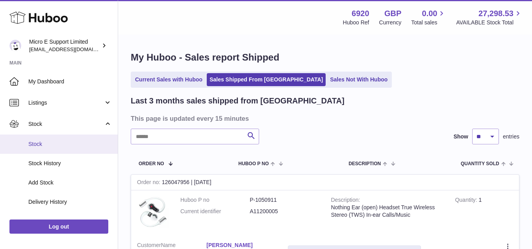  What do you see at coordinates (392, 13) in the screenshot?
I see `strong: GBP` at bounding box center [392, 13].